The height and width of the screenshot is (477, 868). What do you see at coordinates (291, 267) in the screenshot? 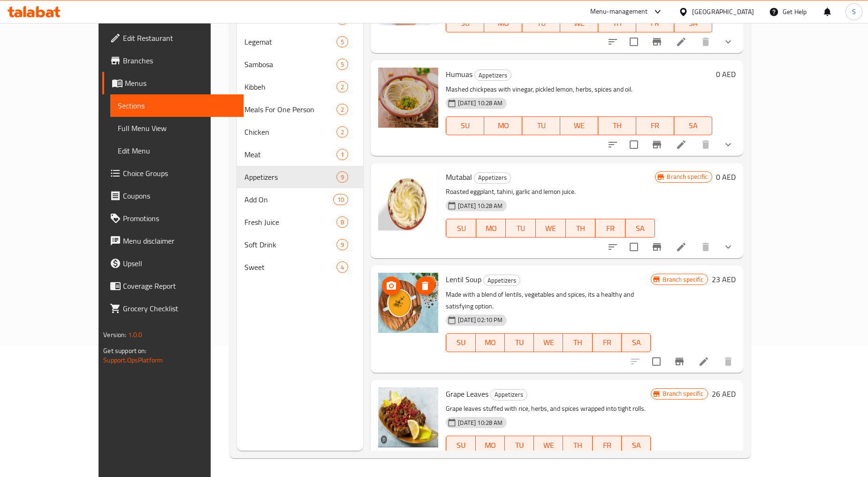
I see `div: Sweet` at bounding box center [291, 267].